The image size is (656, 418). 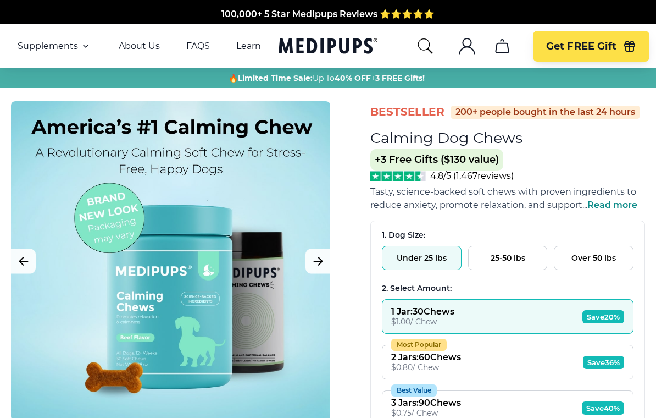 I want to click on img: Stars - 4.8, so click(x=398, y=176).